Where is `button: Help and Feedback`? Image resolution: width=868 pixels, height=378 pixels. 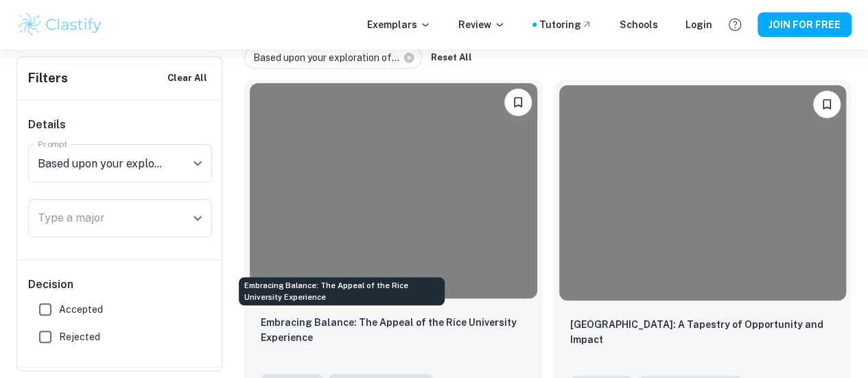 button: Help and Feedback is located at coordinates (735, 25).